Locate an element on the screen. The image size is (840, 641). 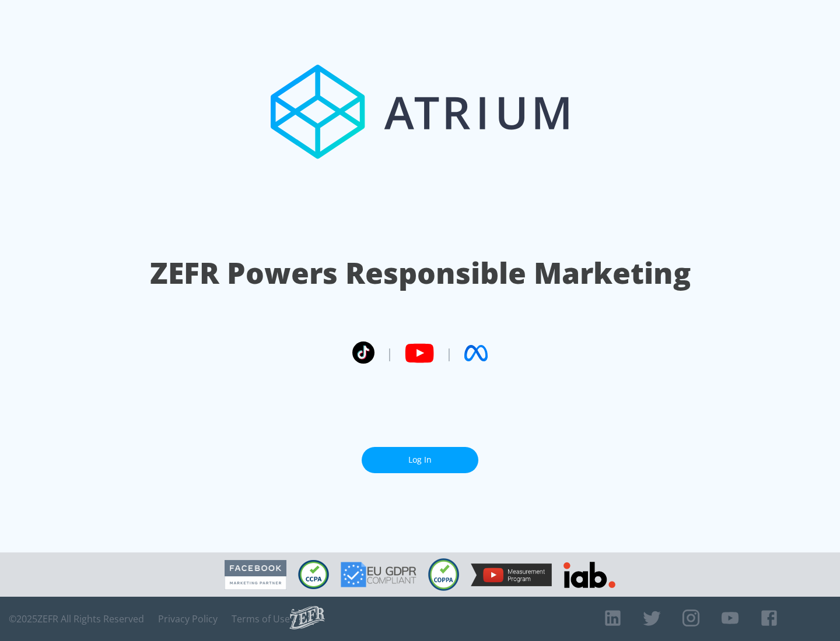
img: GDPR Compliant is located at coordinates (379, 575).